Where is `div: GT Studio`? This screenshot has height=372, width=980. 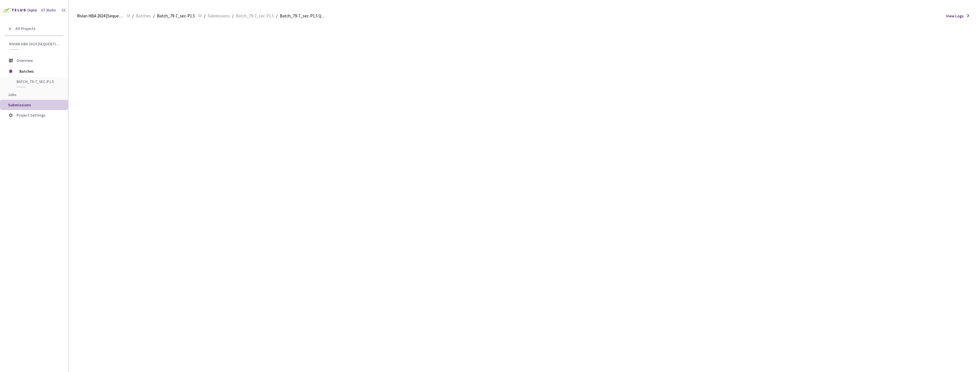 div: GT Studio is located at coordinates (48, 10).